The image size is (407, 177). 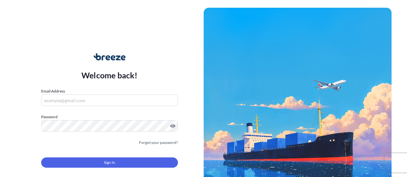 I want to click on a: Forgot your password?, so click(x=158, y=143).